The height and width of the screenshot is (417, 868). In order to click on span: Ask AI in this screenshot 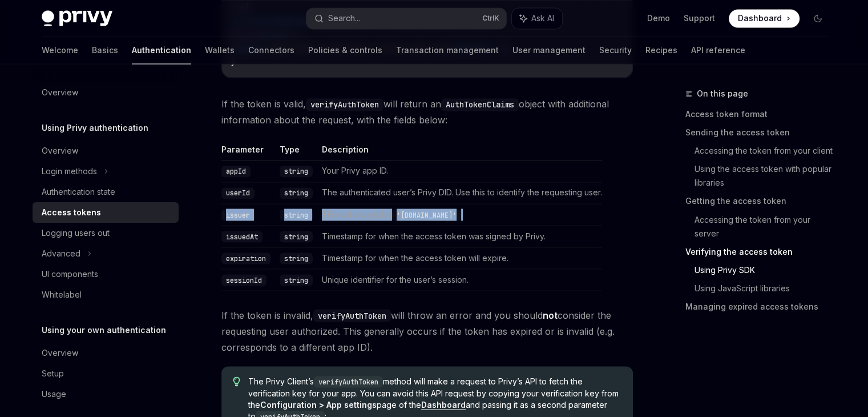, I will do `click(543, 18)`.